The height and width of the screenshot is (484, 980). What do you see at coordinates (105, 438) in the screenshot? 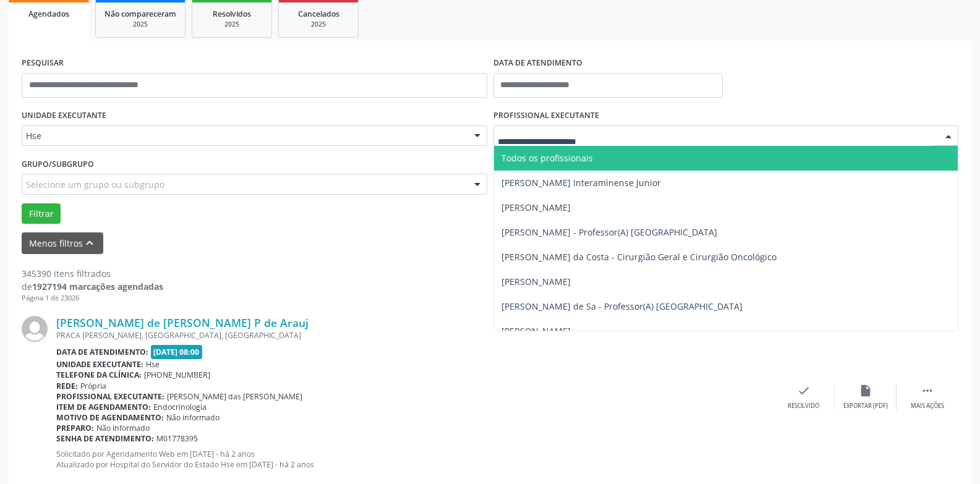
I see `b: Senha de atendimento:` at bounding box center [105, 438].